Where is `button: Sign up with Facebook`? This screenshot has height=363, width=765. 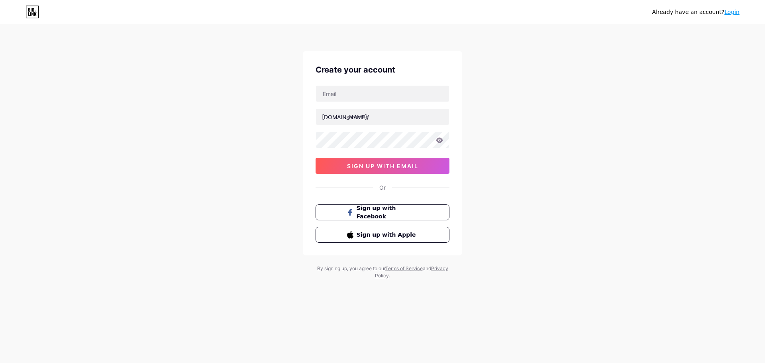 button: Sign up with Facebook is located at coordinates (383, 212).